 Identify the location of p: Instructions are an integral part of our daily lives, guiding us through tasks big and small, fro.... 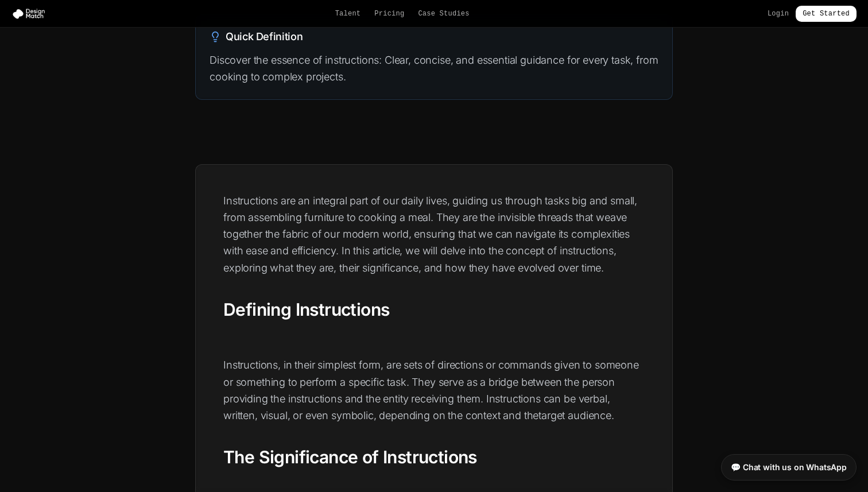
(434, 234).